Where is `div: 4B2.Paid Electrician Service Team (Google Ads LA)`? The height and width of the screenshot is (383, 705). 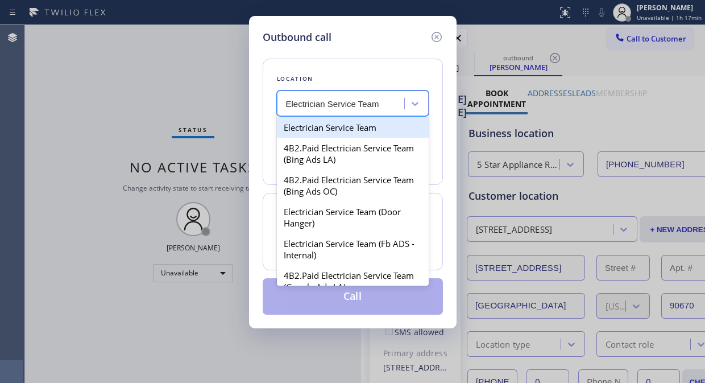
div: 4B2.Paid Electrician Service Team (Google Ads LA) is located at coordinates (353, 281).